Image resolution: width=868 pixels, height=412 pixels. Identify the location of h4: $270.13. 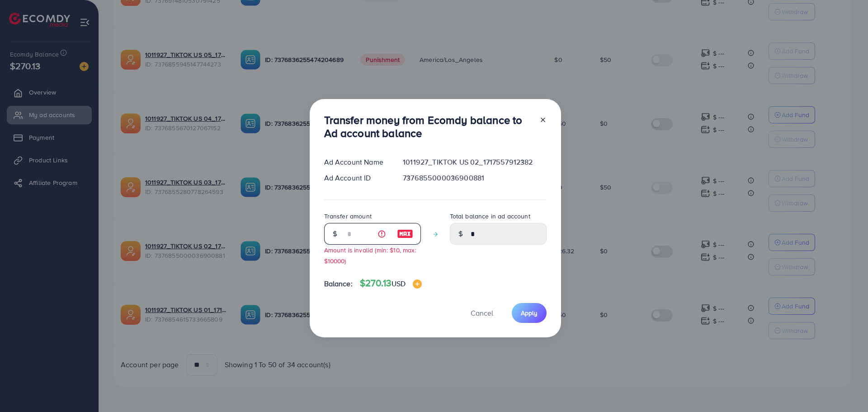
(391, 283).